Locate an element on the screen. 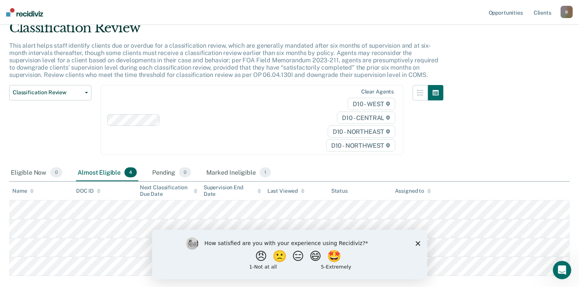 Image resolution: width=579 pixels, height=287 pixels. span: D10 - WEST is located at coordinates (371, 104).